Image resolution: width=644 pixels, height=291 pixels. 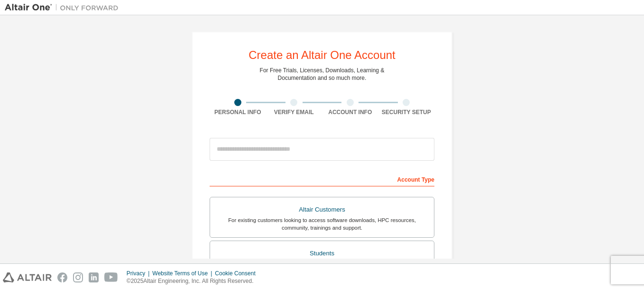 What do you see at coordinates (64, 8) in the screenshot?
I see `img: Altair One` at bounding box center [64, 8].